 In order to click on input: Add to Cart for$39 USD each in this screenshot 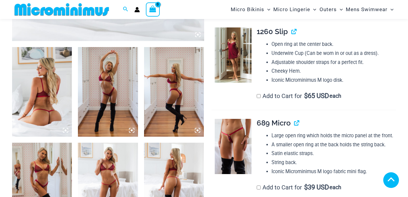, I will do `click(259, 188)`.